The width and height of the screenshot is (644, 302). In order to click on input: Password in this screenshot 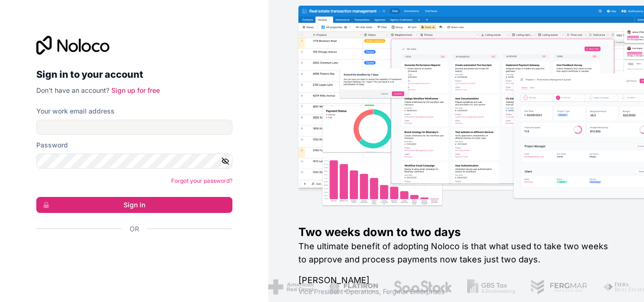, I will do `click(135, 161)`.